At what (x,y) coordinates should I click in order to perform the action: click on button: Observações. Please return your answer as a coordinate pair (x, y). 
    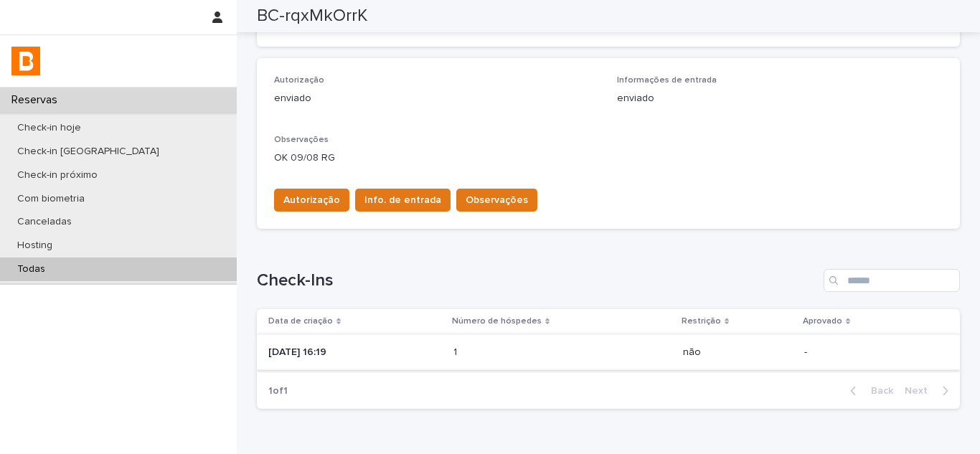
    Looking at the image, I should click on (497, 200).